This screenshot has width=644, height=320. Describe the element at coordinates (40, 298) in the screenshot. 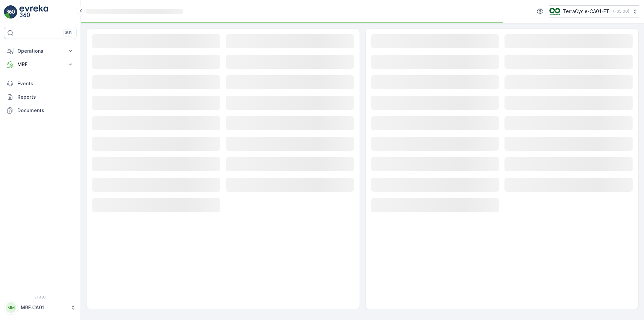

I see `span: v 1.48.1` at that location.